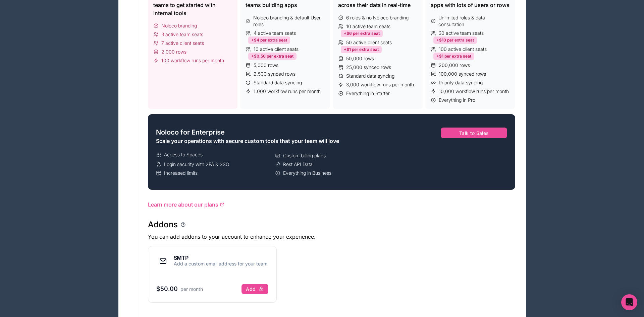  Describe the element at coordinates (369, 42) in the screenshot. I see `span: 50 active client seats` at that location.